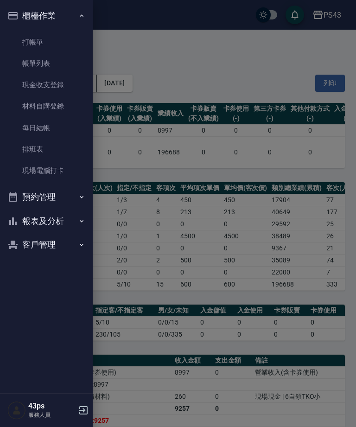  I want to click on button: 報表及分析, so click(46, 221).